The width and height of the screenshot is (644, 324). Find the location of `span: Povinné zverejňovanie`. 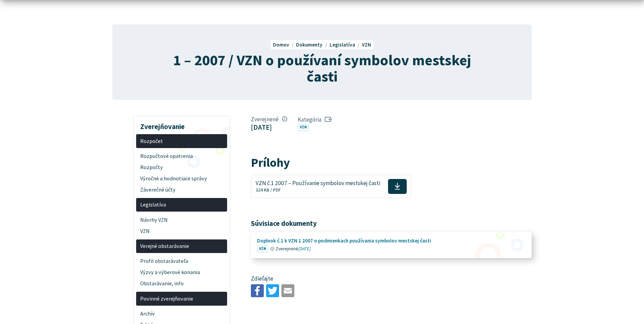

span: Povinné zverejňovanie is located at coordinates (182, 298).